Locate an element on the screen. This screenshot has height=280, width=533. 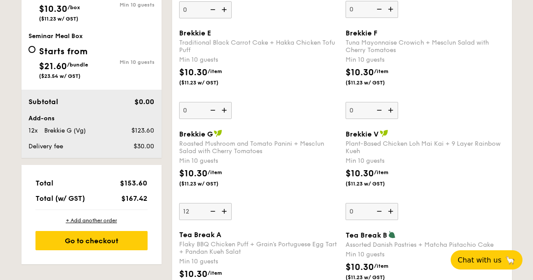
span: $30.00 is located at coordinates (144, 146).